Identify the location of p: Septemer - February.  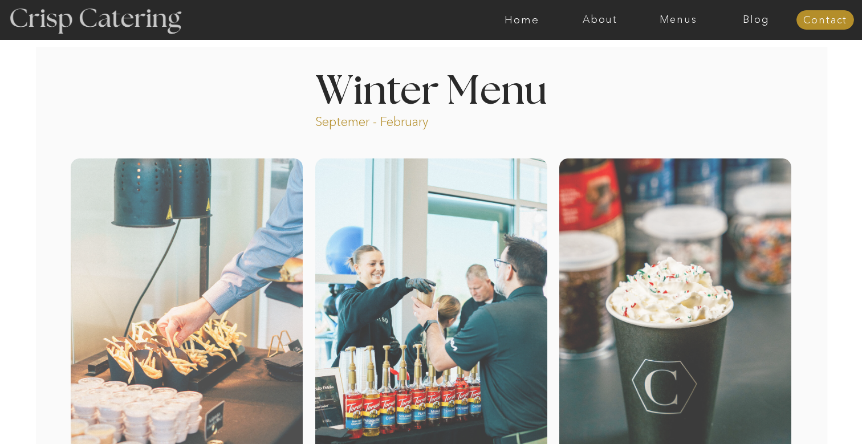
(394, 120).